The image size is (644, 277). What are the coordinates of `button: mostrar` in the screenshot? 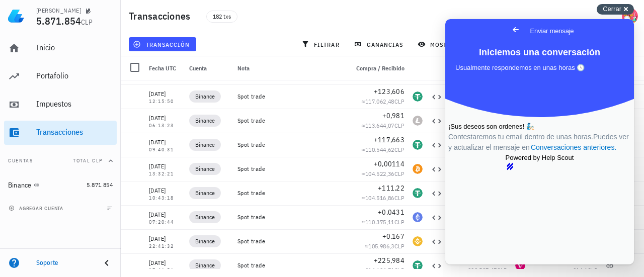 It's located at (439, 44).